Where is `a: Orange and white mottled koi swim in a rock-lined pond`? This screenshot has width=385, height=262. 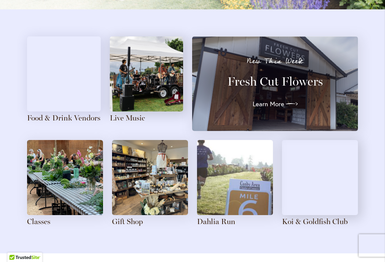 a: Orange and white mottled koi swim in a rock-lined pond is located at coordinates (320, 178).